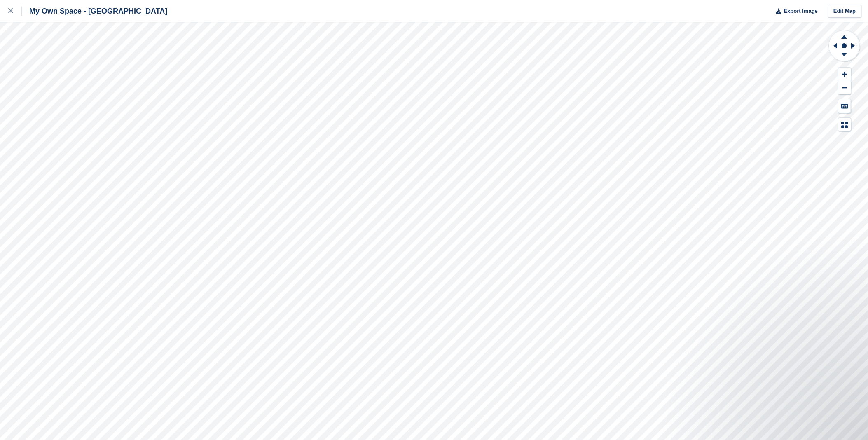 Image resolution: width=868 pixels, height=440 pixels. Describe the element at coordinates (800, 11) in the screenshot. I see `span: Export Image` at that location.